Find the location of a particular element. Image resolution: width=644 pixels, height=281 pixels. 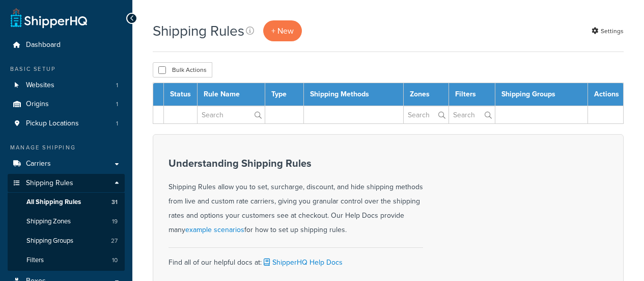

a: Shipping Rules is located at coordinates (67, 183).